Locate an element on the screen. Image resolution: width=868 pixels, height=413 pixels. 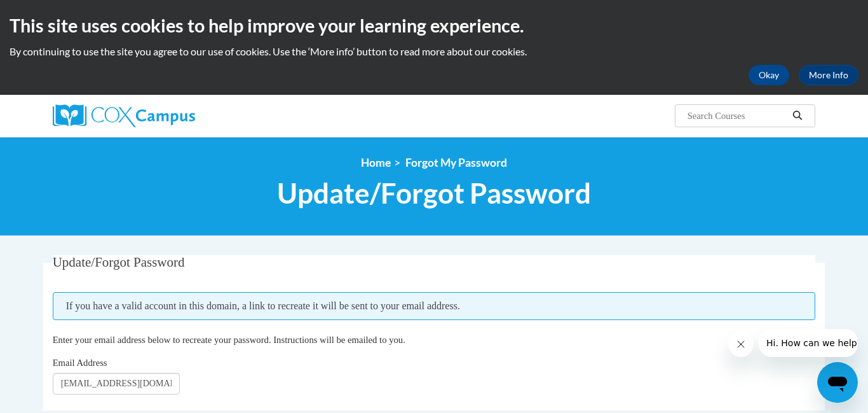
span: Forgot My Password is located at coordinates (456, 163).